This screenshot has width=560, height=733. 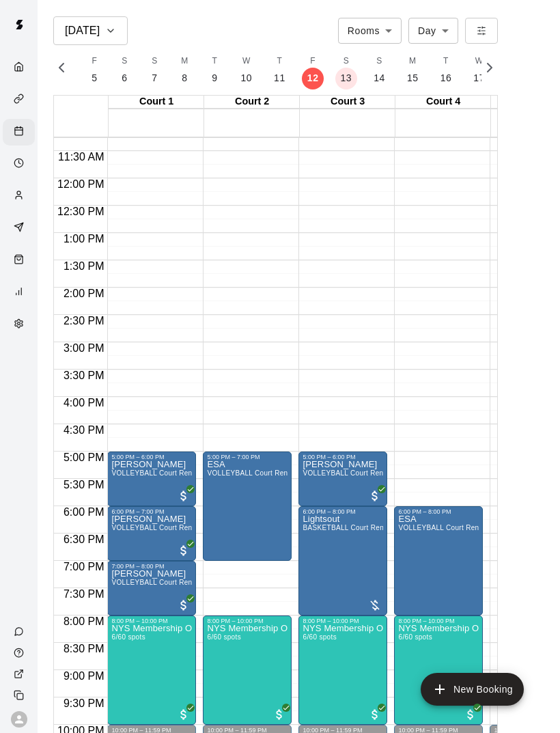 What do you see at coordinates (443, 102) in the screenshot?
I see `div: Court 4` at bounding box center [443, 102].